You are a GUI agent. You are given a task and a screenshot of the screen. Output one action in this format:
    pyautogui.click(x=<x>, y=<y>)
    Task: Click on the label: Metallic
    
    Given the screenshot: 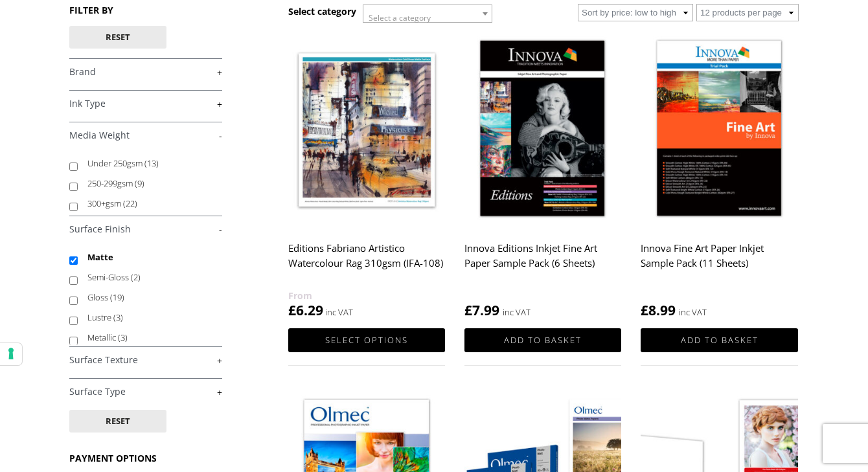 What is the action you would take?
    pyautogui.click(x=149, y=338)
    